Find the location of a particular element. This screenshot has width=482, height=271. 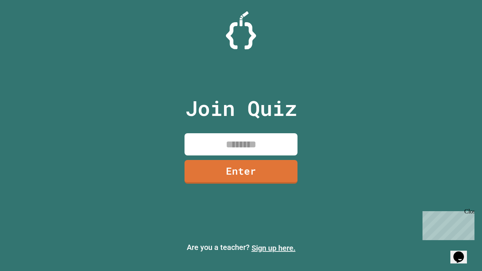

a: Enter is located at coordinates (241, 172).